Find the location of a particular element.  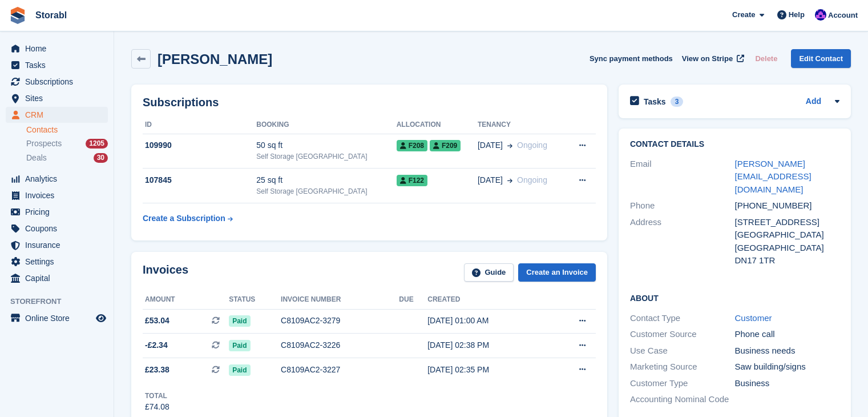

a: Preview store is located at coordinates (101, 318).